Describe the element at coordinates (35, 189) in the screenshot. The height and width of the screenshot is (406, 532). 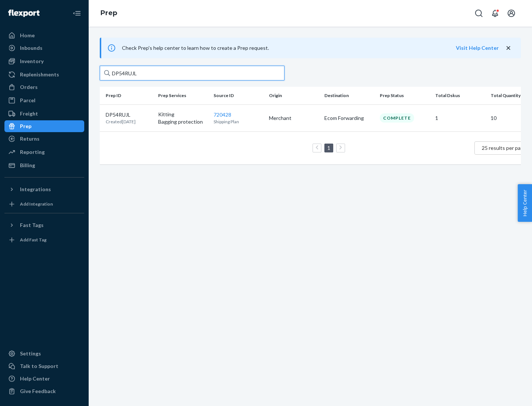
I see `div: Integrations` at that location.